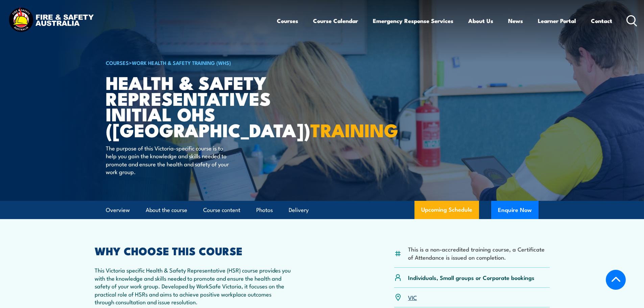 This screenshot has width=644, height=308. What do you see at coordinates (222, 210) in the screenshot?
I see `a: Course content` at bounding box center [222, 210].